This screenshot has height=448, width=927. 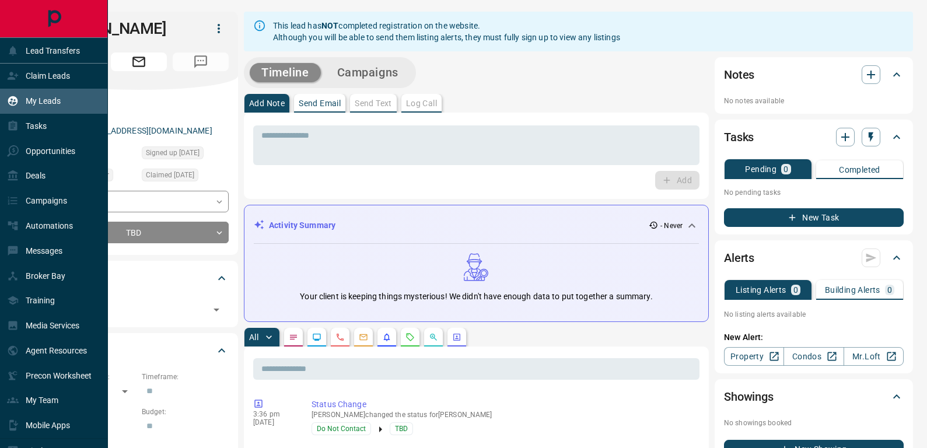 What do you see at coordinates (317, 337) in the screenshot?
I see `svg: Lead Browsing Activity` at bounding box center [317, 337].